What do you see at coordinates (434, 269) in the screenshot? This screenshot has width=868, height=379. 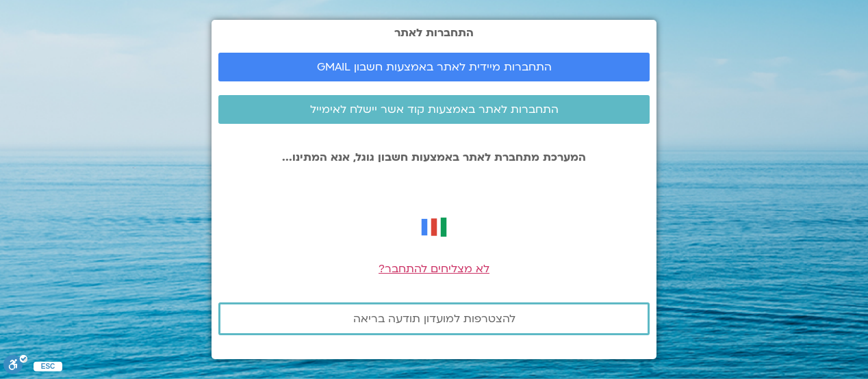 I see `a: לא מצליחים להתחבר?` at bounding box center [434, 269].